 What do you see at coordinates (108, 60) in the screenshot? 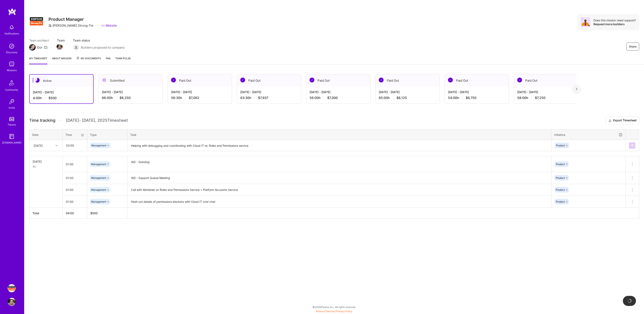
I see `a: FAQ` at bounding box center [108, 60].